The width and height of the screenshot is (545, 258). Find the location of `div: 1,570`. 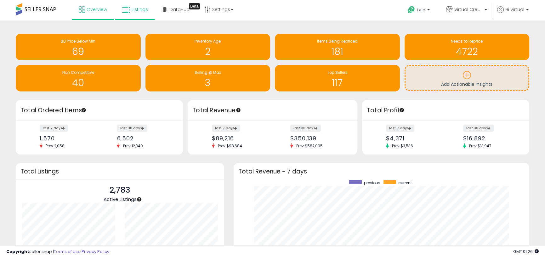

div: 1,570 is located at coordinates (67, 138).